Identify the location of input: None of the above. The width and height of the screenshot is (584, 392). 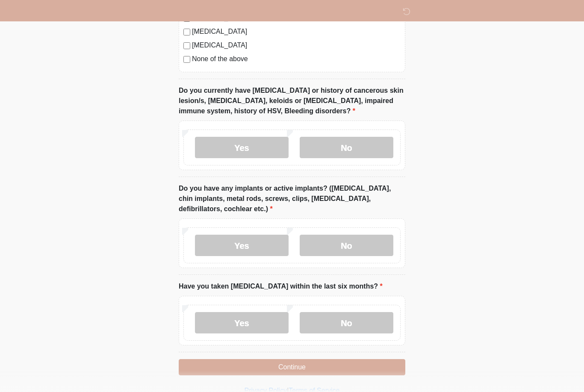
(187, 59).